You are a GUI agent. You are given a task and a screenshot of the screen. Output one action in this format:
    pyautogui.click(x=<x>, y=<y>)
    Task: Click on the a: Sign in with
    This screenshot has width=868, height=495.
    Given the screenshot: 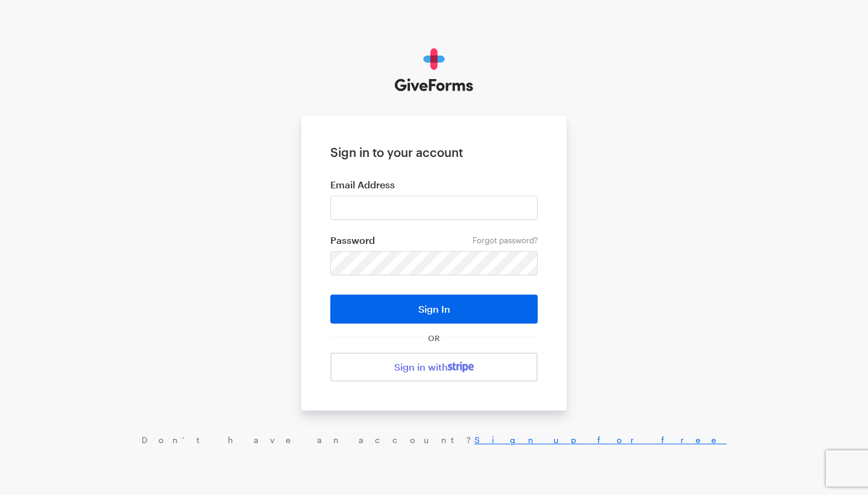 What is the action you would take?
    pyautogui.click(x=434, y=367)
    